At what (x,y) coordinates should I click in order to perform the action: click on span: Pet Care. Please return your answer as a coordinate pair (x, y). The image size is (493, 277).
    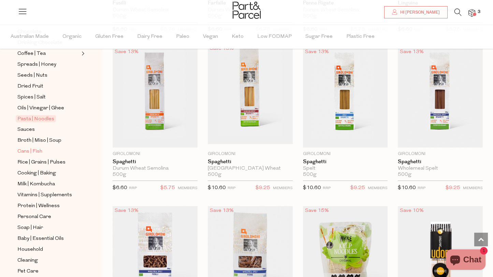
    Looking at the image, I should click on (28, 272).